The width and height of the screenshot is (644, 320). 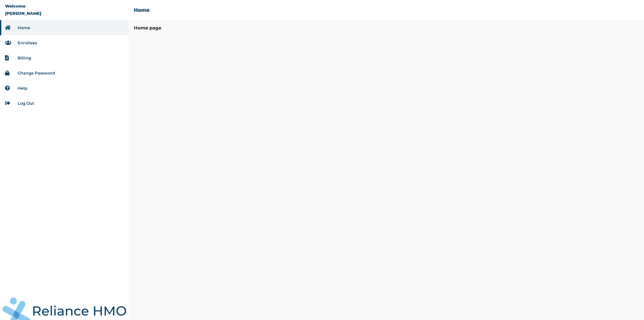 I want to click on a: Enrollees, so click(x=27, y=43).